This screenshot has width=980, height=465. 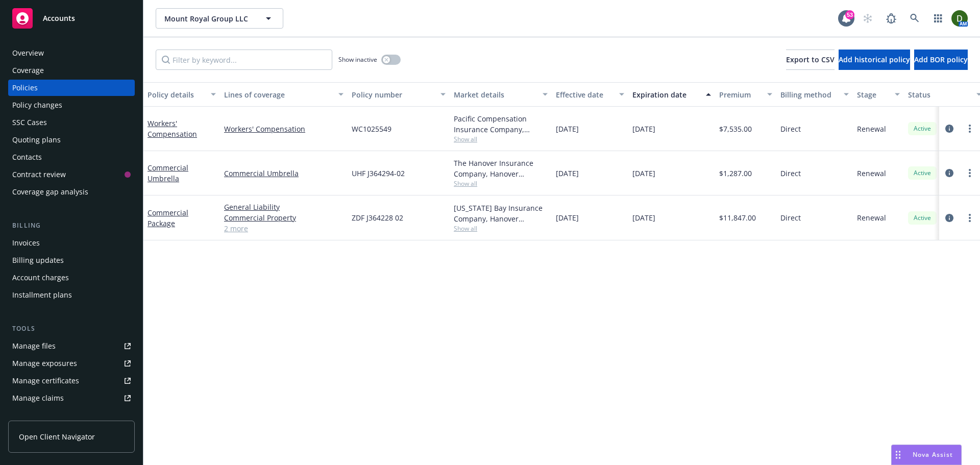 What do you see at coordinates (941, 59) in the screenshot?
I see `span: Add BOR policy` at bounding box center [941, 59].